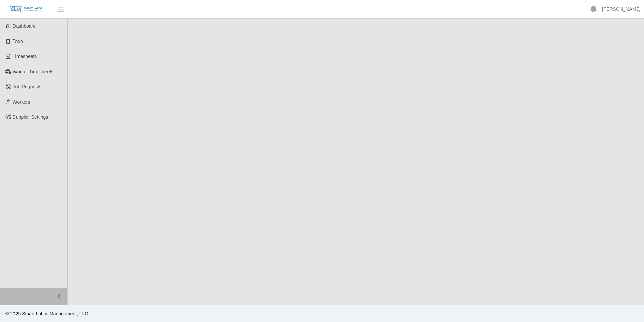  What do you see at coordinates (33, 72) in the screenshot?
I see `span: Worker Timesheets` at bounding box center [33, 72].